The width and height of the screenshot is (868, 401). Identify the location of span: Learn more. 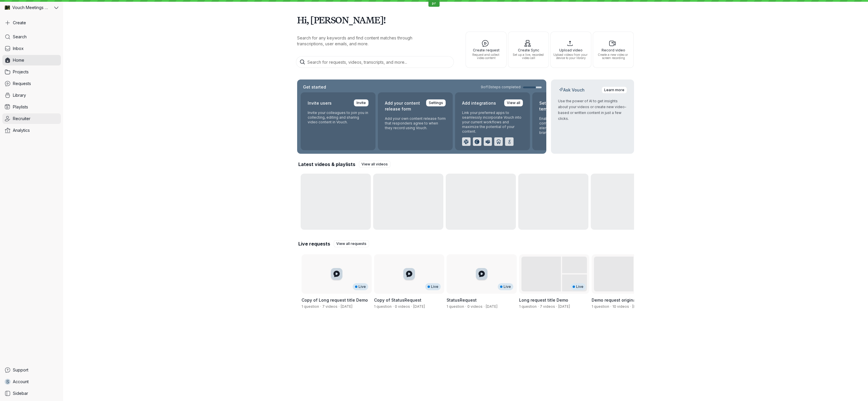
(614, 90).